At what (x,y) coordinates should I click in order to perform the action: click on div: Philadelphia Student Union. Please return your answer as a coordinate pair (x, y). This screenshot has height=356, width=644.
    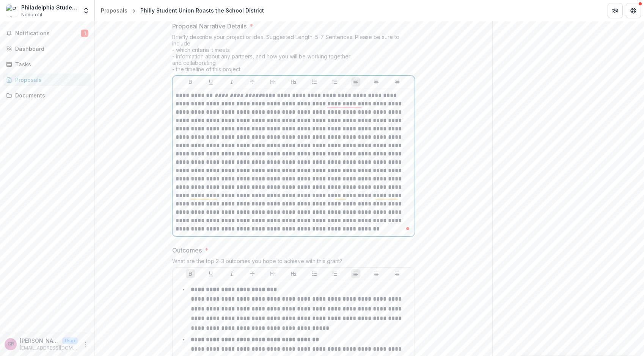
    Looking at the image, I should click on (50, 7).